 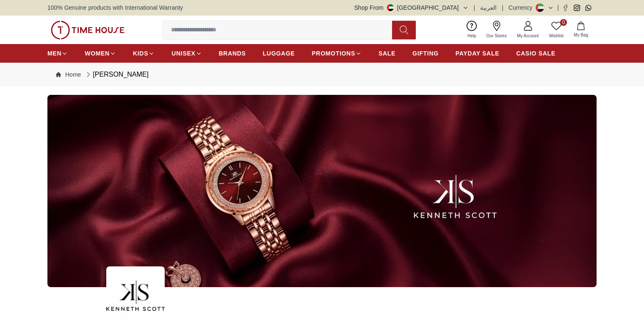 I want to click on button: My Bag, so click(x=581, y=29).